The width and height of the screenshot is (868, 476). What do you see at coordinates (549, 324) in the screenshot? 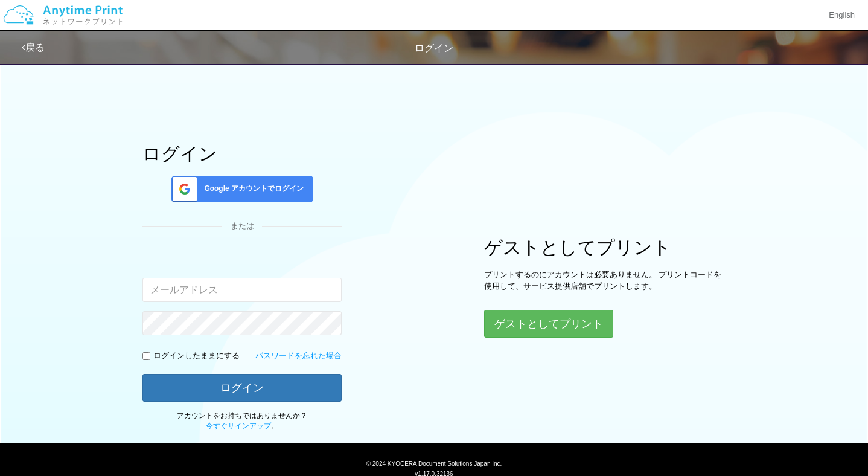
I see `button: ゲストとしてプリント` at bounding box center [549, 324].